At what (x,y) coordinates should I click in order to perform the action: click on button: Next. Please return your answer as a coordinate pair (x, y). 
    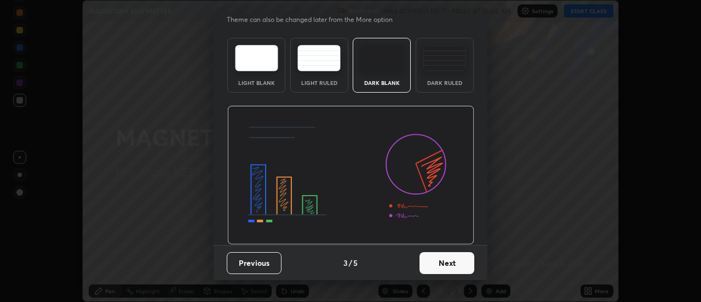
    Looking at the image, I should click on (447, 263).